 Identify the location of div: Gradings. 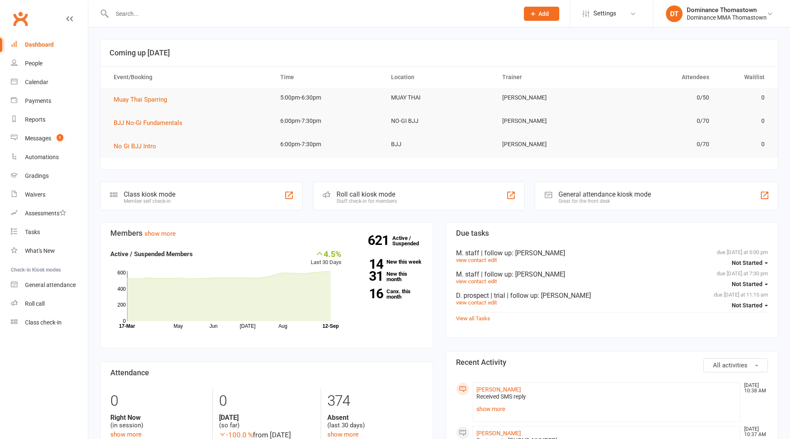
(37, 176).